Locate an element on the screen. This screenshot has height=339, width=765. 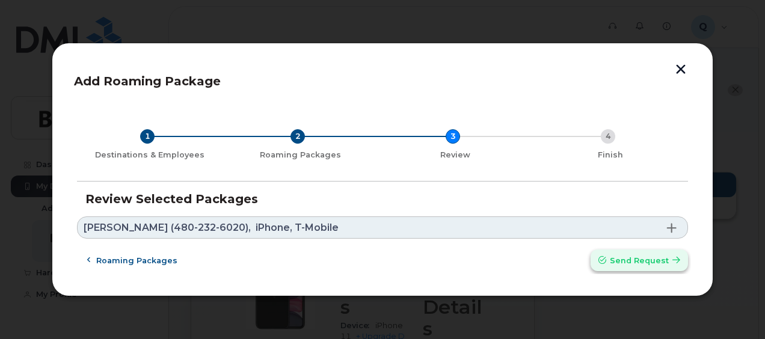
button: Roaming packages is located at coordinates (132, 260).